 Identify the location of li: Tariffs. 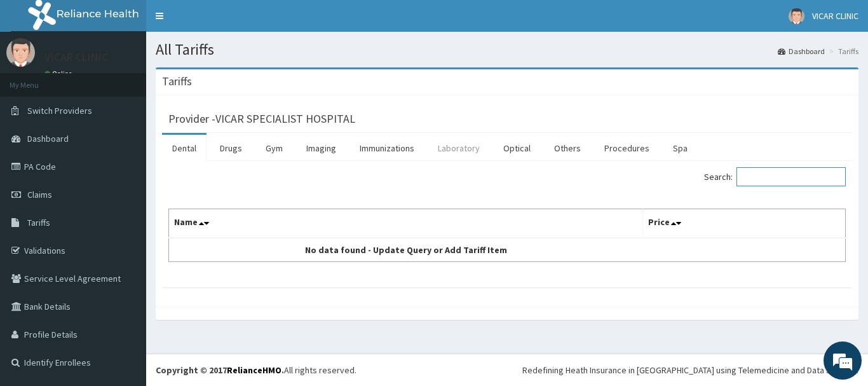
(842, 51).